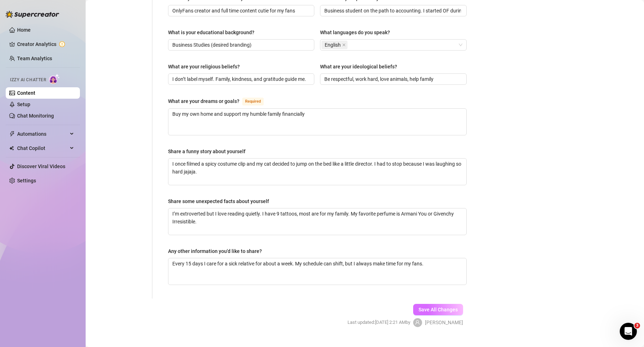 The width and height of the screenshot is (644, 347). I want to click on textarea: Share some unexpected facts about yourself, so click(317, 221).